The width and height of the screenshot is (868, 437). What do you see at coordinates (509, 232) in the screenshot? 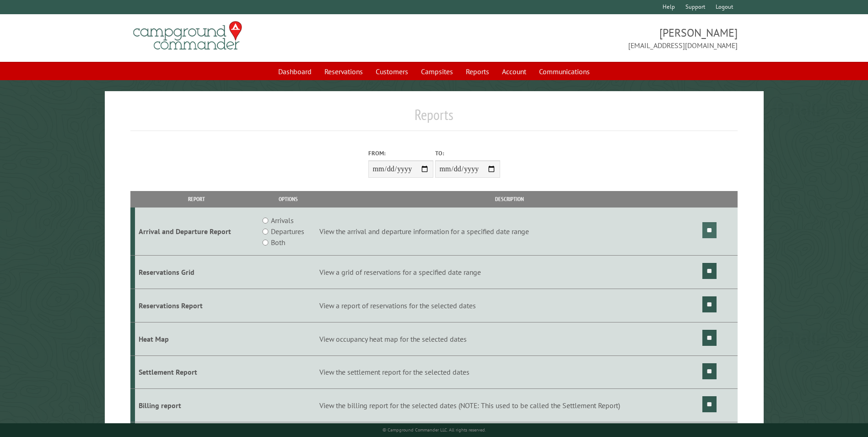
I see `td: View the arrival and departure information for a specified date range` at bounding box center [509, 232].